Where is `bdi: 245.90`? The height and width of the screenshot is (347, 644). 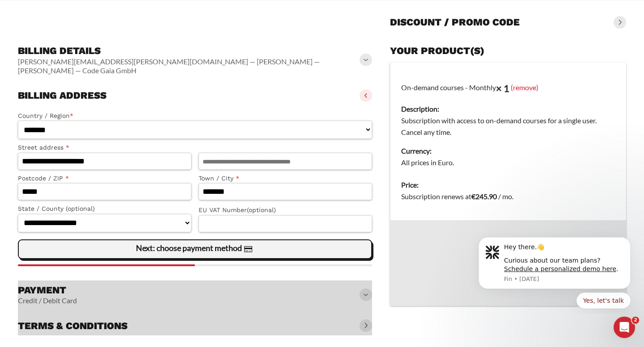 bdi: 245.90 is located at coordinates (484, 196).